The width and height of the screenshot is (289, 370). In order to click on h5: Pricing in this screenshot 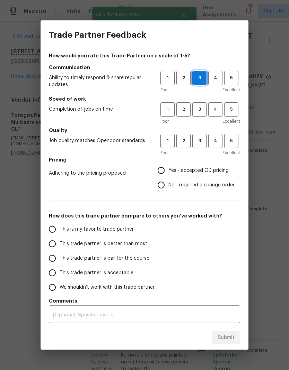, I will do `click(144, 160)`.